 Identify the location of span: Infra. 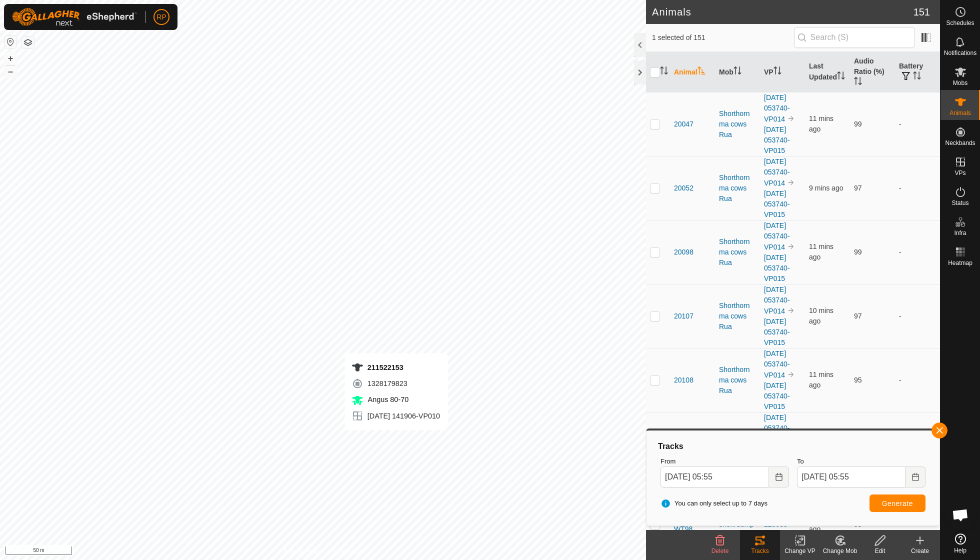
(960, 233).